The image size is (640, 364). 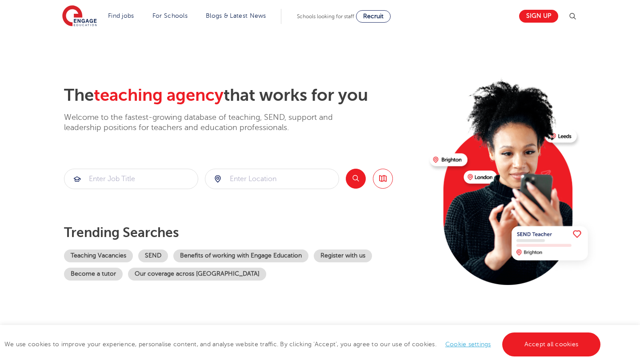 I want to click on a: Become a tutor, so click(x=93, y=274).